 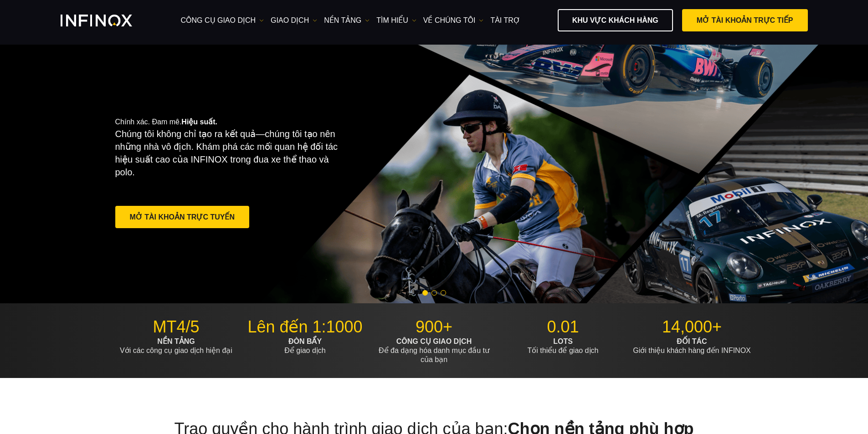 I want to click on p: Giới thiệu khách hàng đến INFINOX, so click(x=692, y=346).